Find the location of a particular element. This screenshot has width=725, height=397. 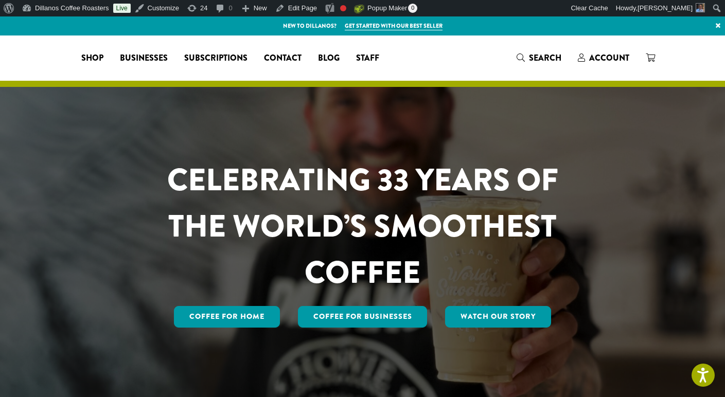

span: Businesses is located at coordinates (144, 58).